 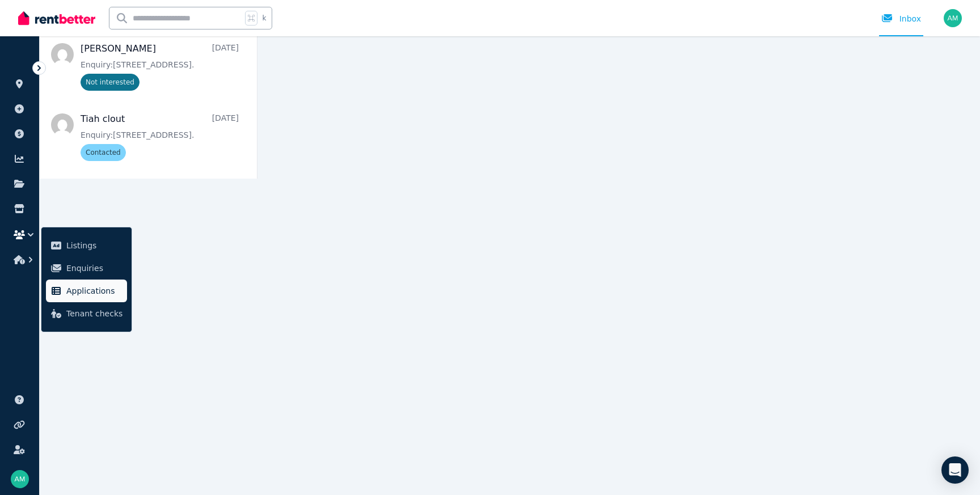 What do you see at coordinates (94, 291) in the screenshot?
I see `span: Applications` at bounding box center [94, 291].